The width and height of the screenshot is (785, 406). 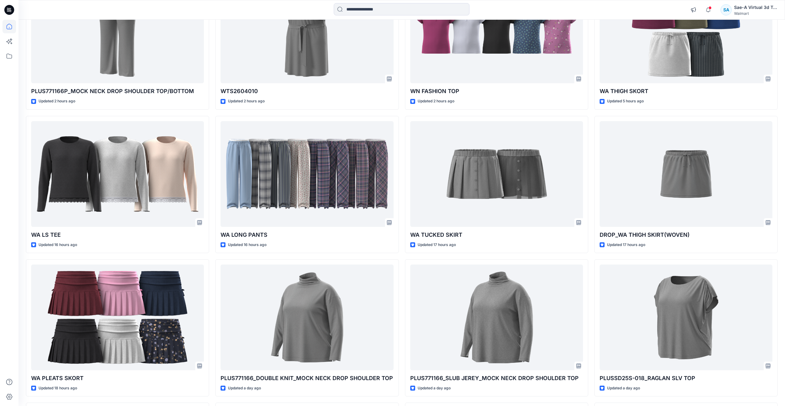 I want to click on a: WA PLEATS SKORT, so click(x=118, y=317).